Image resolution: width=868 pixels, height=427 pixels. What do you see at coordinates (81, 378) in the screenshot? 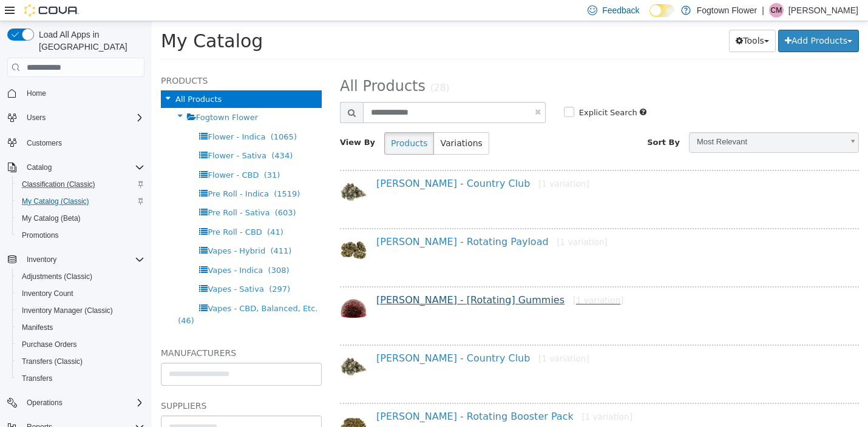
I see `span: Transfers` at bounding box center [81, 378].